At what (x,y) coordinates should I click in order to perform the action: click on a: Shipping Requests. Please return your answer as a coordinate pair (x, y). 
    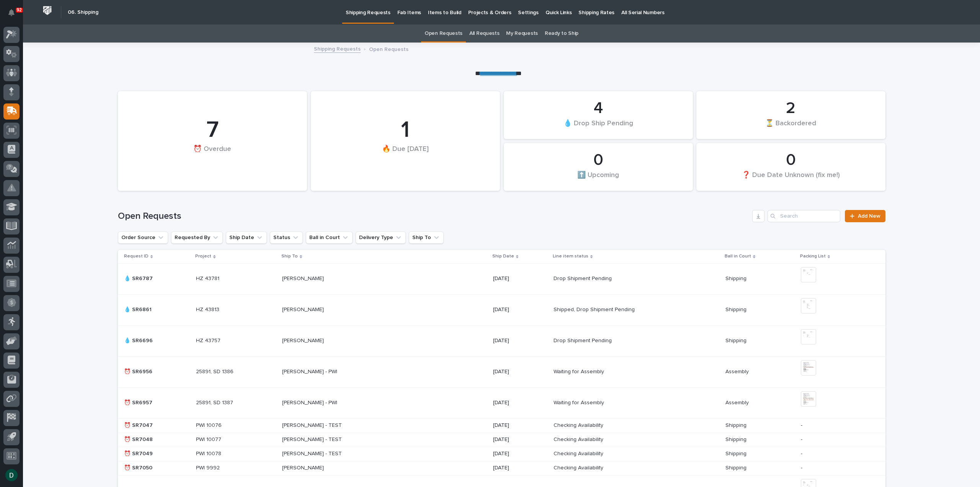
    Looking at the image, I should click on (337, 49).